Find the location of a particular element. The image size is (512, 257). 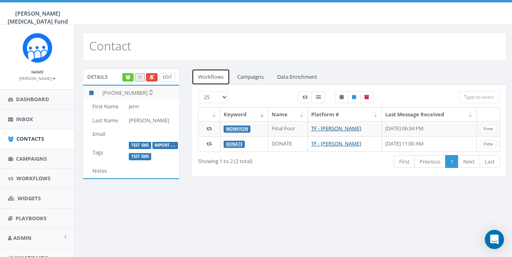

span: Campaigns is located at coordinates (31, 159).